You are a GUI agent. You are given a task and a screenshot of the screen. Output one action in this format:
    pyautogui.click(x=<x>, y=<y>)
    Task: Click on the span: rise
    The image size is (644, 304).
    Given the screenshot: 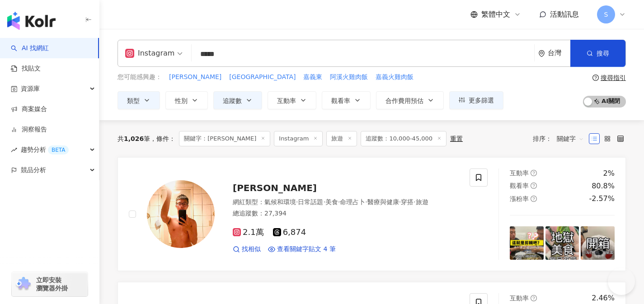 What is the action you would take?
    pyautogui.click(x=14, y=150)
    